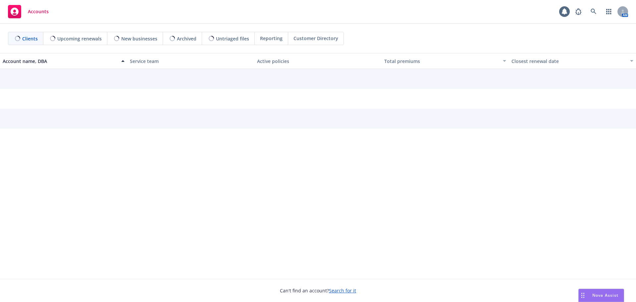  Describe the element at coordinates (315, 38) in the screenshot. I see `span: Customer Directory` at that location.